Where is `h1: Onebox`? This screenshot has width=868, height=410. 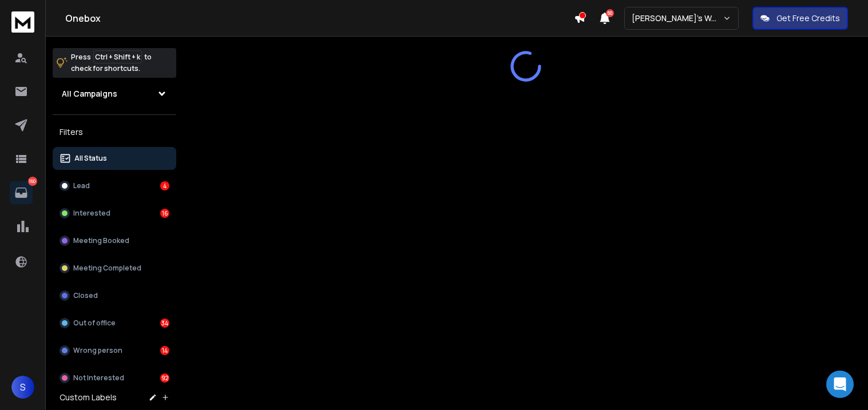
h1: Onebox is located at coordinates (319, 18).